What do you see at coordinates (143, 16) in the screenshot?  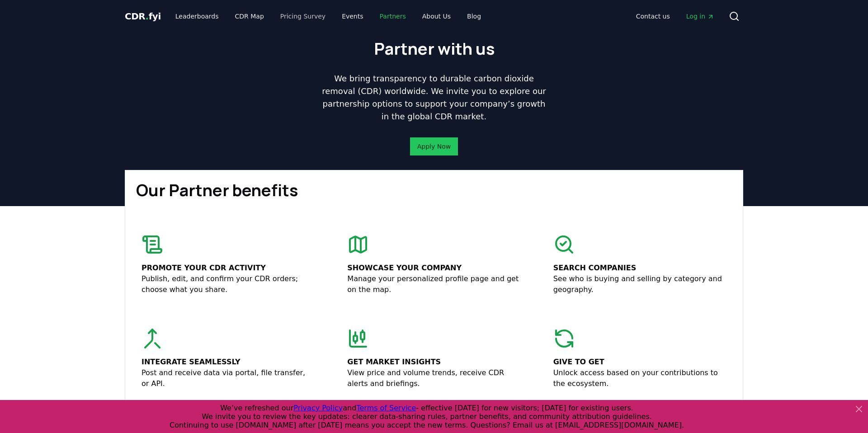 I see `span: CDR fyi` at bounding box center [143, 16].